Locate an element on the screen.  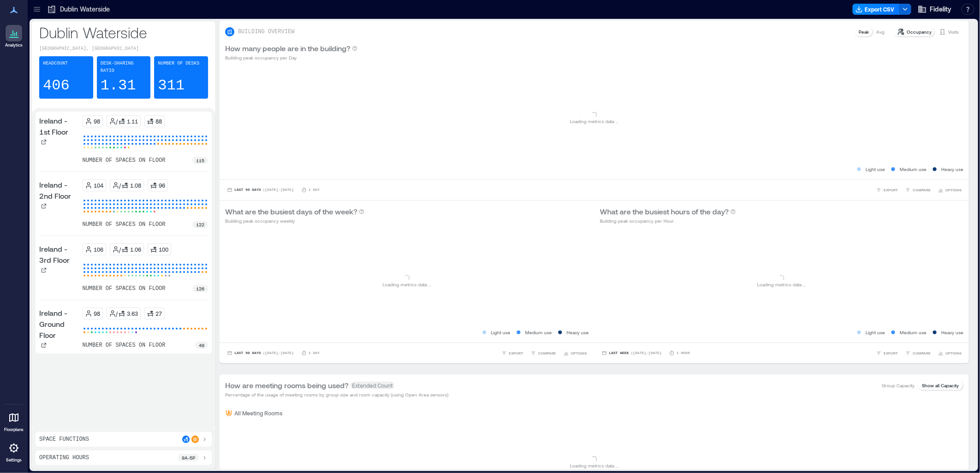
p: 9a - 5p is located at coordinates (188, 458).